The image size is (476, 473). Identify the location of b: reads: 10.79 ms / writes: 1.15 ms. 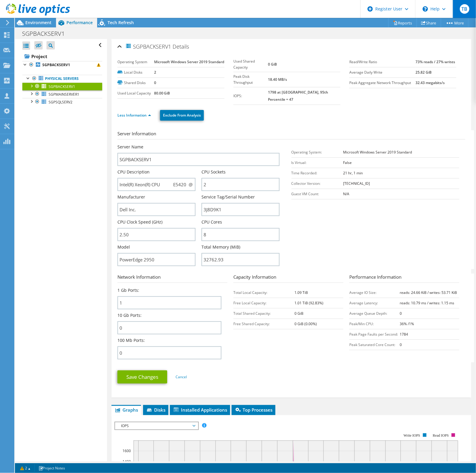
(427, 303).